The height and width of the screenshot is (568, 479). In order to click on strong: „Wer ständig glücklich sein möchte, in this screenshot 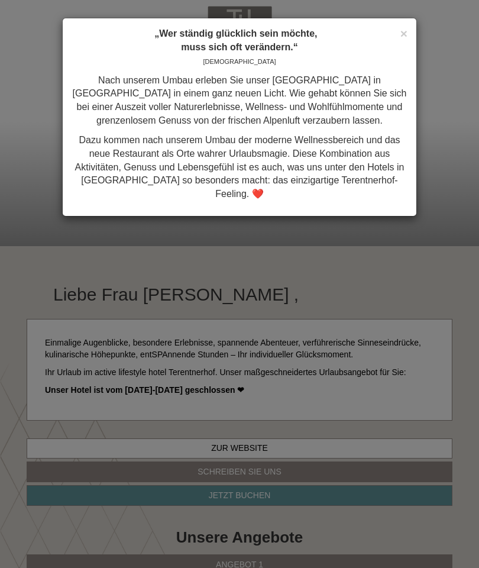, I will do `click(235, 33)`.